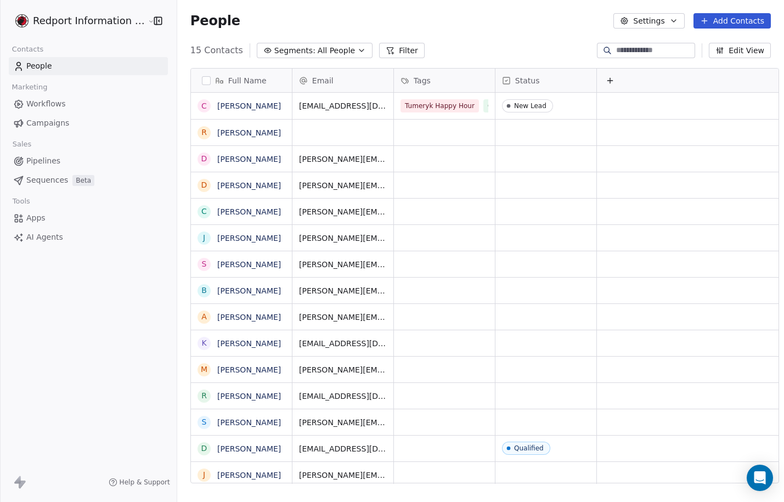 This screenshot has width=784, height=502. Describe the element at coordinates (22, 144) in the screenshot. I see `span: Sales` at that location.